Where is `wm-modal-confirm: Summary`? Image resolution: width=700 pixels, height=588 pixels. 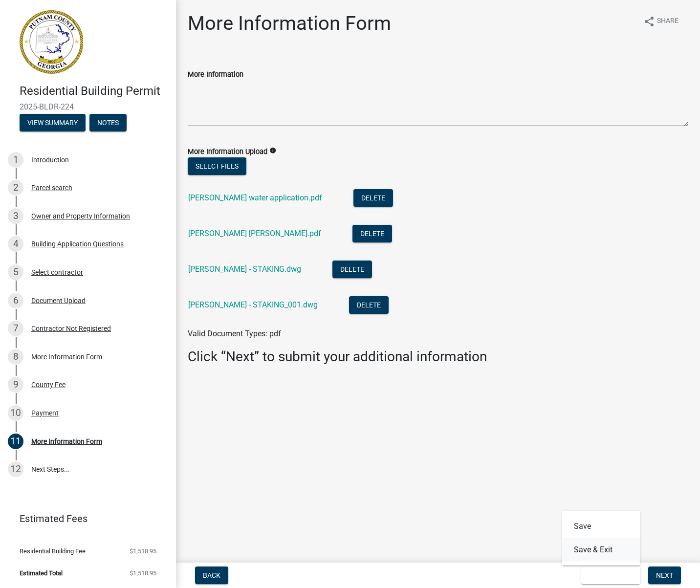
wm-modal-confirm: Summary is located at coordinates (52, 123).